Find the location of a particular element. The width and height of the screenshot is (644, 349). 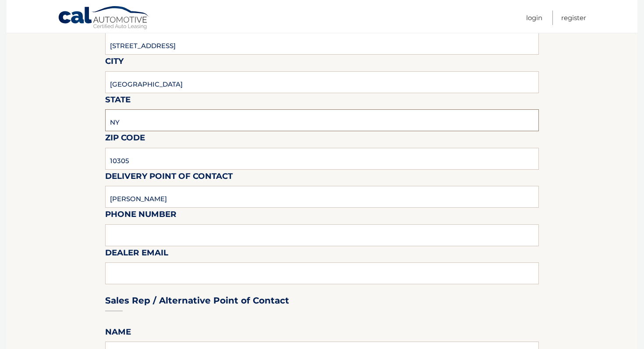

a: Login is located at coordinates (534, 18).